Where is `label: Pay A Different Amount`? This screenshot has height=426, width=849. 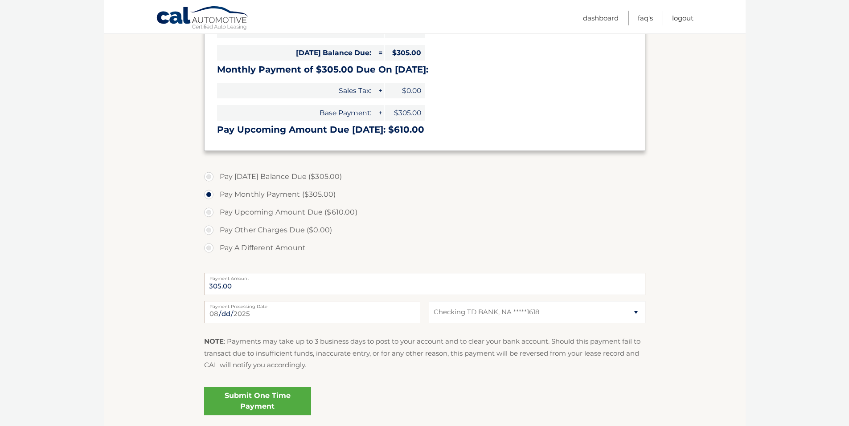
label: Pay A Different Amount is located at coordinates (425, 248).